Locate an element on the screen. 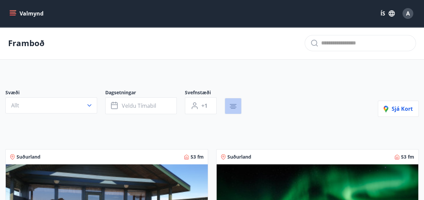 The width and height of the screenshot is (424, 200). span: +1 is located at coordinates (204, 106).